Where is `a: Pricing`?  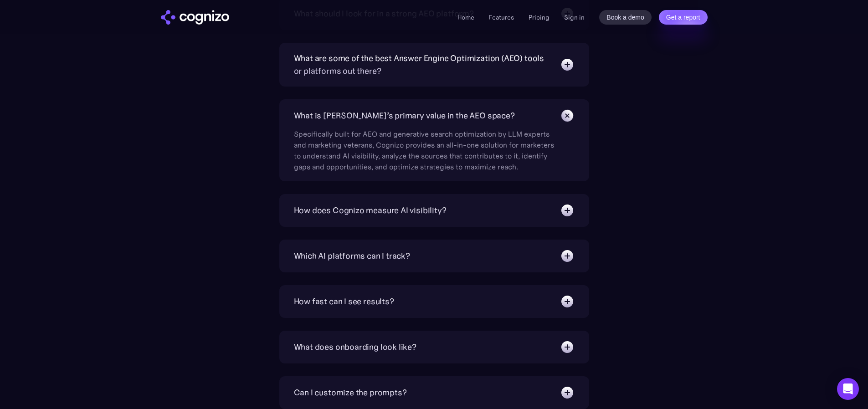
a: Pricing is located at coordinates (538, 17).